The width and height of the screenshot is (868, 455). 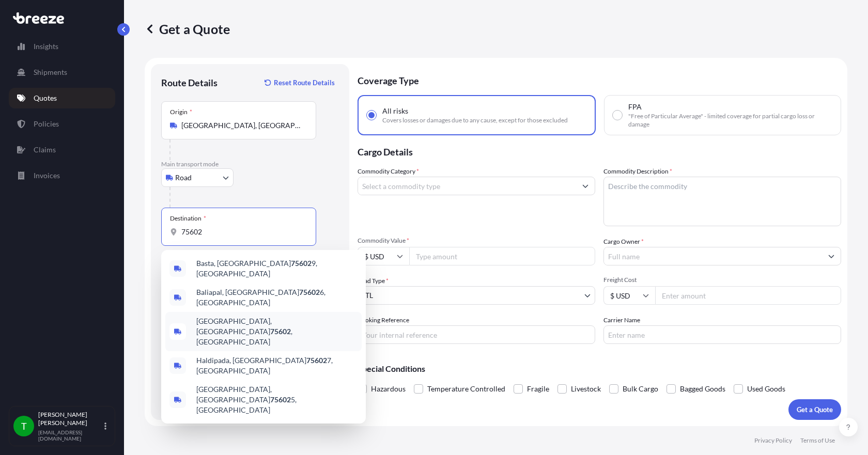 What do you see at coordinates (242, 125) in the screenshot?
I see `input: Origin` at bounding box center [242, 125].